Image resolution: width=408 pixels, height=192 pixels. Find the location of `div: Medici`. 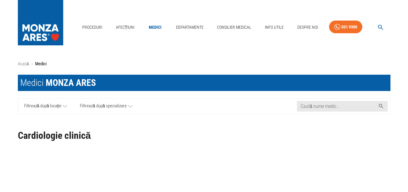

div: Medici is located at coordinates (58, 83).